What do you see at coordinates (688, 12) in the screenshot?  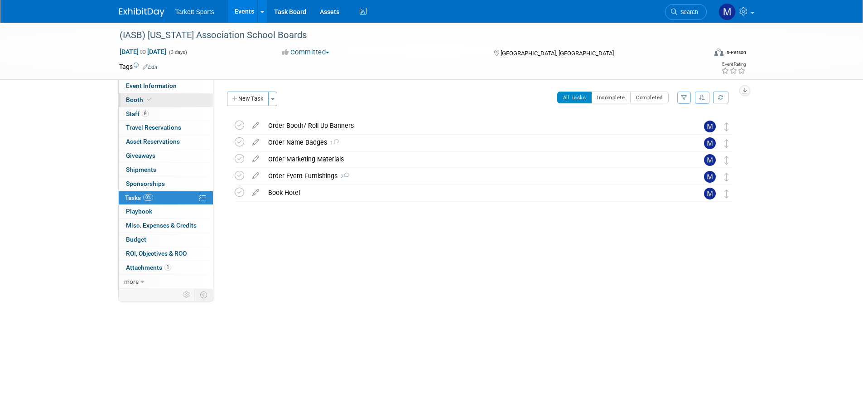 I see `span: Search` at bounding box center [688, 12].